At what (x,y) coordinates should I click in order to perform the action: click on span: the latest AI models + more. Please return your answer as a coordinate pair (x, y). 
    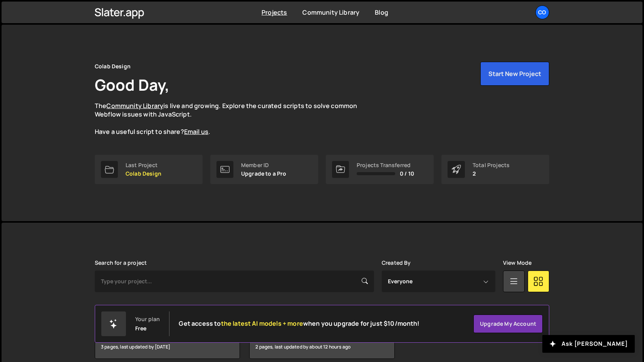
    Looking at the image, I should click on (262, 323).